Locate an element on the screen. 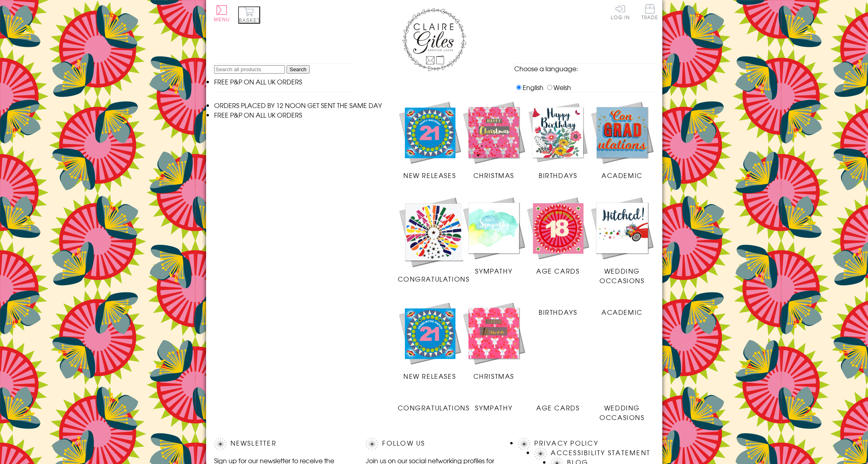  h2: Follow Us is located at coordinates (434, 444).